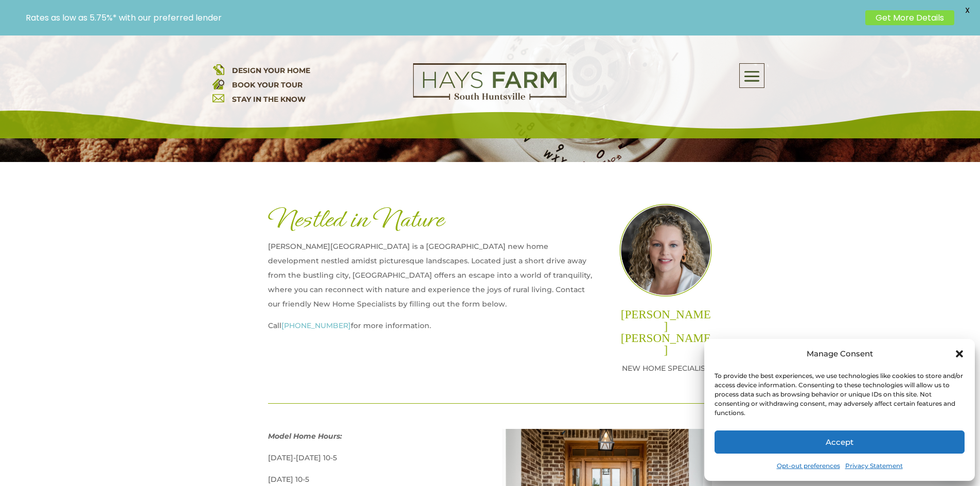  Describe the element at coordinates (874, 466) in the screenshot. I see `a: Privacy Statement` at that location.